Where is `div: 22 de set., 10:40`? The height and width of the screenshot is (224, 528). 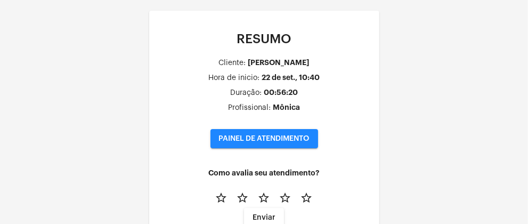
div: 22 de set., 10:40 is located at coordinates (290, 77).